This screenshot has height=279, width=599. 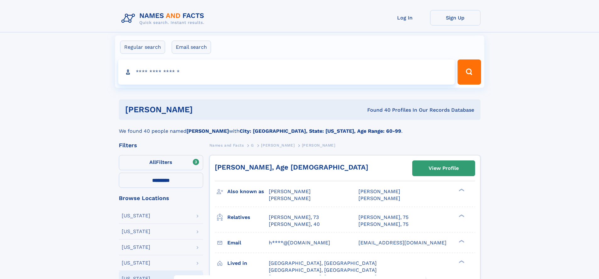 I want to click on div: Found 40 Profiles In Our Records Database, so click(x=377, y=110).